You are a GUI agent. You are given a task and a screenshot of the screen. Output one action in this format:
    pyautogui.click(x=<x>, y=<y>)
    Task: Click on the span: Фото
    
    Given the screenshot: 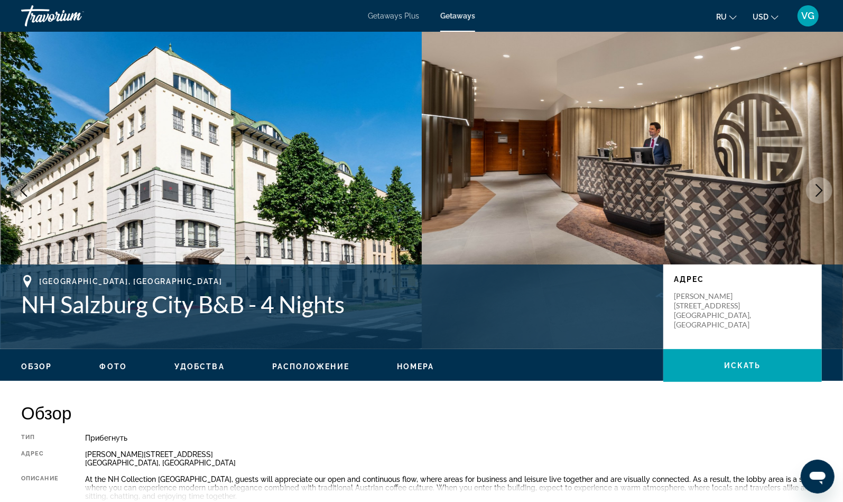 What is the action you would take?
    pyautogui.click(x=113, y=366)
    